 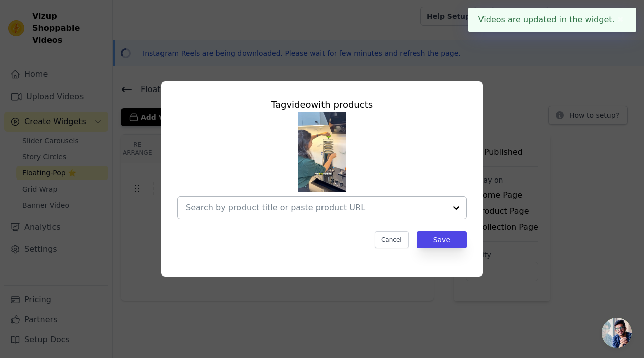 What do you see at coordinates (441, 240) in the screenshot?
I see `button: Save` at bounding box center [441, 240].